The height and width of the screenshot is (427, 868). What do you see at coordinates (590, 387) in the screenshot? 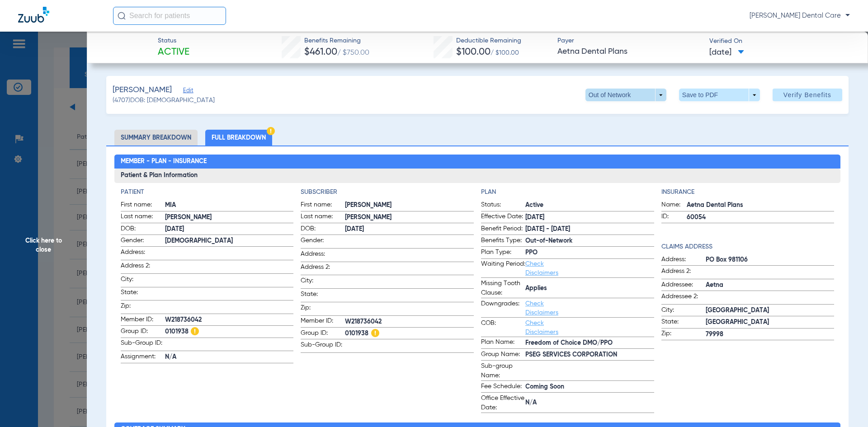
I see `span: Coming Soon` at bounding box center [590, 387].